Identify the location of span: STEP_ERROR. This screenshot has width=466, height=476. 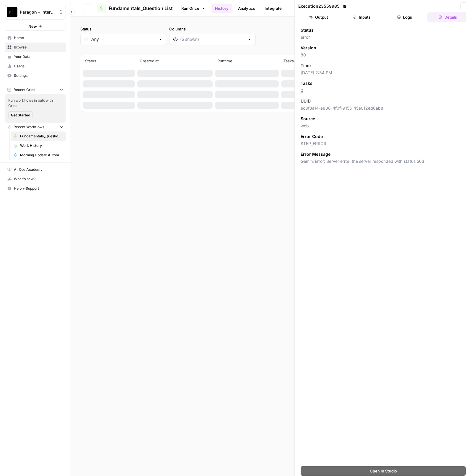
(383, 144).